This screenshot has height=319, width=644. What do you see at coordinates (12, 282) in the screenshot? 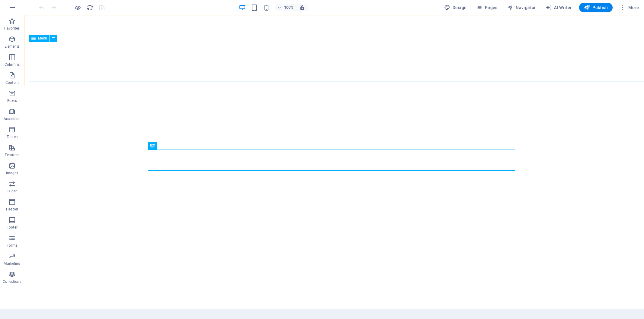
I see `p: Collections` at bounding box center [12, 282].